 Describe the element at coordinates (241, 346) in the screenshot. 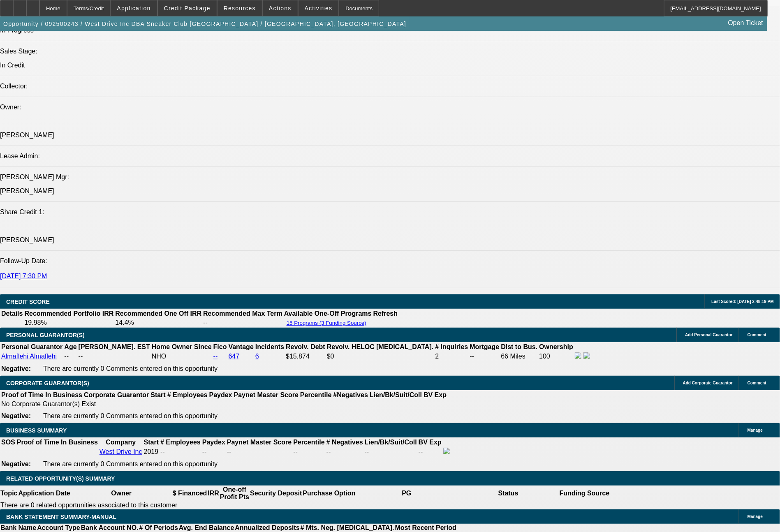

I see `b: Vantage` at that location.